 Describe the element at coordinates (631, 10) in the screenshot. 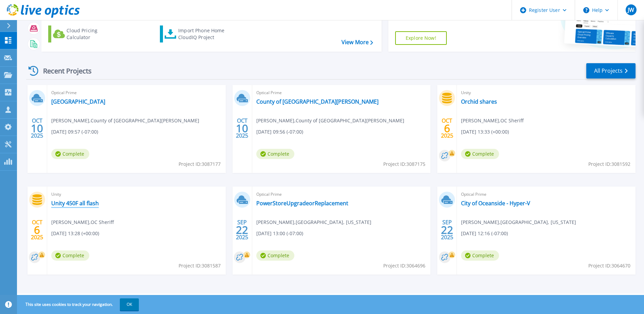

I see `span: JW` at that location.